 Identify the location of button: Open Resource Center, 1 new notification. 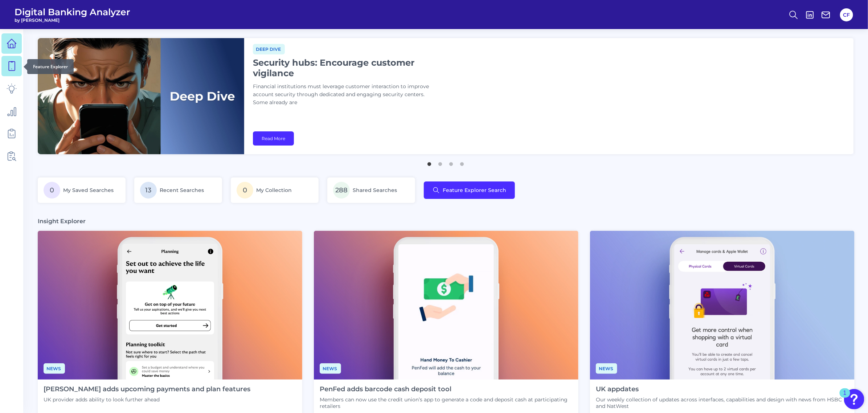
(855, 400).